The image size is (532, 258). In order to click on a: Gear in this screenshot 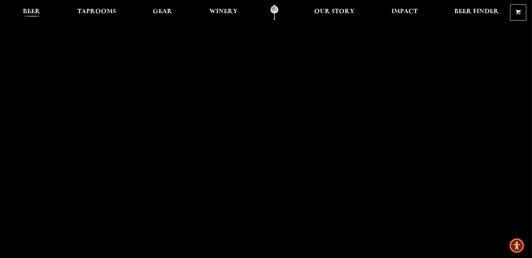, I will do `click(163, 12)`.